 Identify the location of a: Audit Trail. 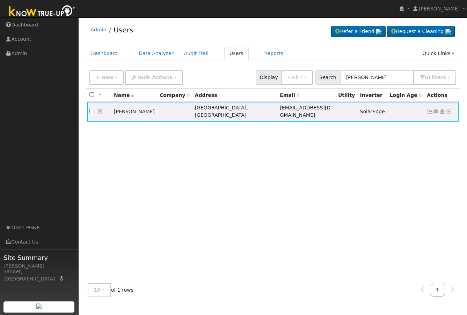
(196, 53).